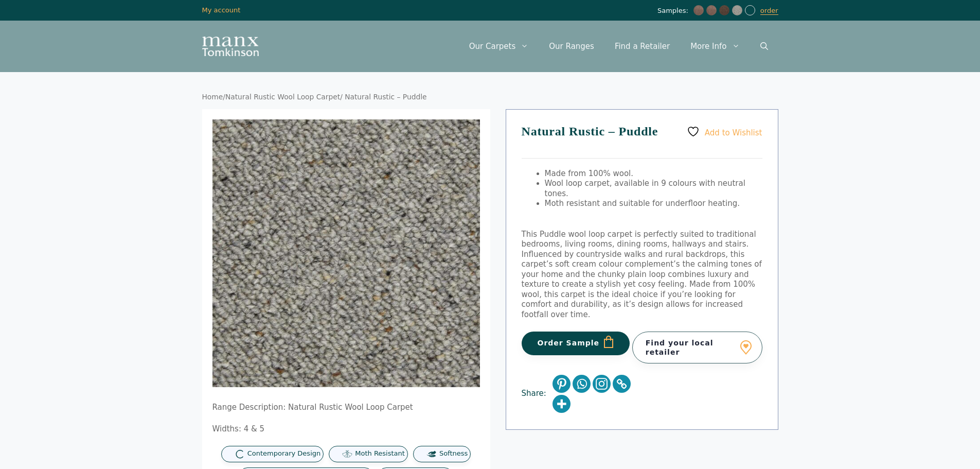 The width and height of the screenshot is (980, 469). I want to click on nav: Breadcrumb, so click(490, 97).